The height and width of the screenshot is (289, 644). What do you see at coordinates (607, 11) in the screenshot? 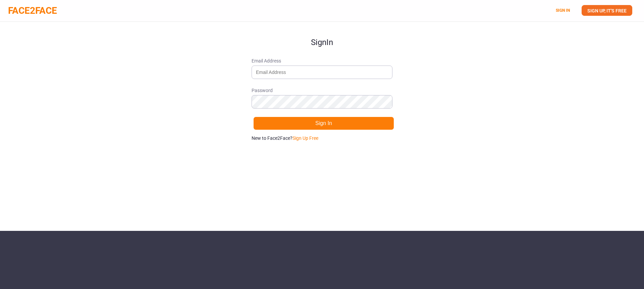
I see `a: SIGN UP, IT'S FREE` at bounding box center [607, 11].